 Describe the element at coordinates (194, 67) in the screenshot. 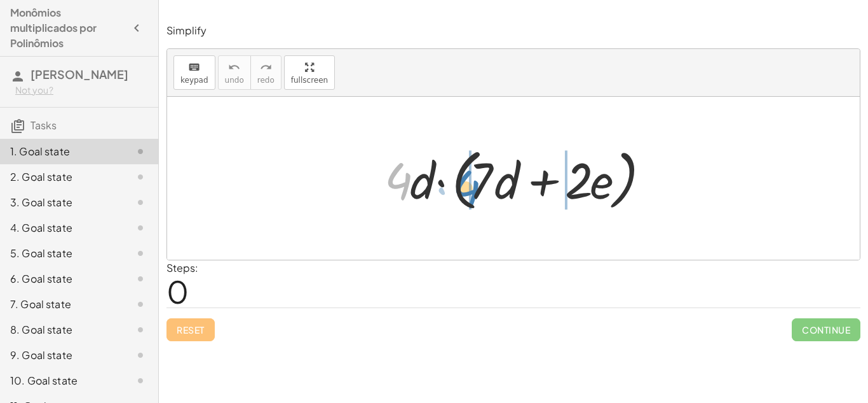

I see `i: keyboard` at that location.